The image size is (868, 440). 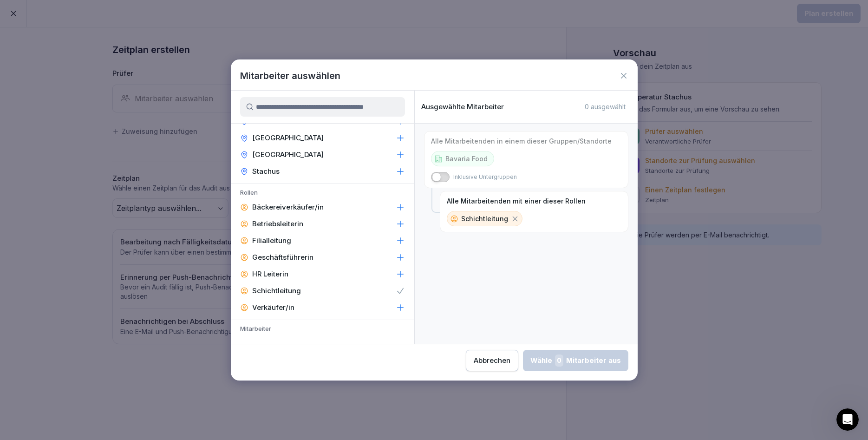 What do you see at coordinates (576, 361) in the screenshot?
I see `button: Wähle0Mitarbeiter aus` at bounding box center [576, 361].